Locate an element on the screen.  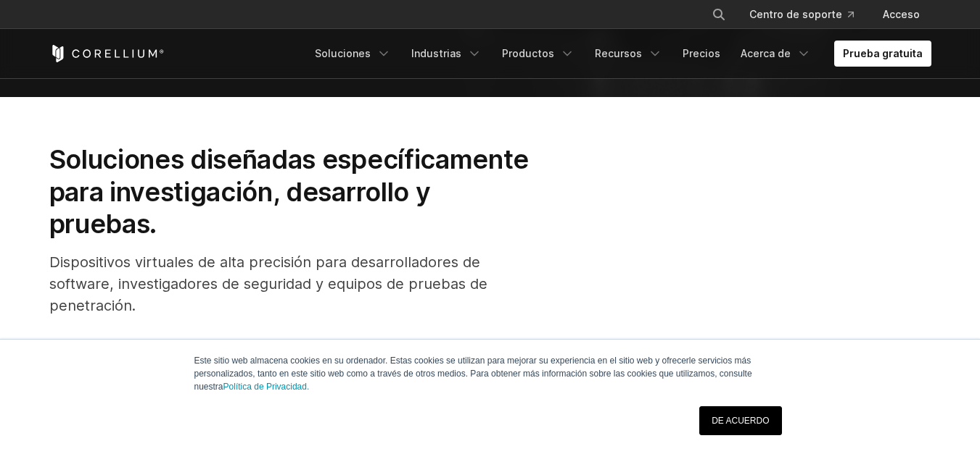
font: Este sitio web almacena cookies en su ordenador. Estas cookies se utilizan para mejorar su experi... is located at coordinates (473, 374).